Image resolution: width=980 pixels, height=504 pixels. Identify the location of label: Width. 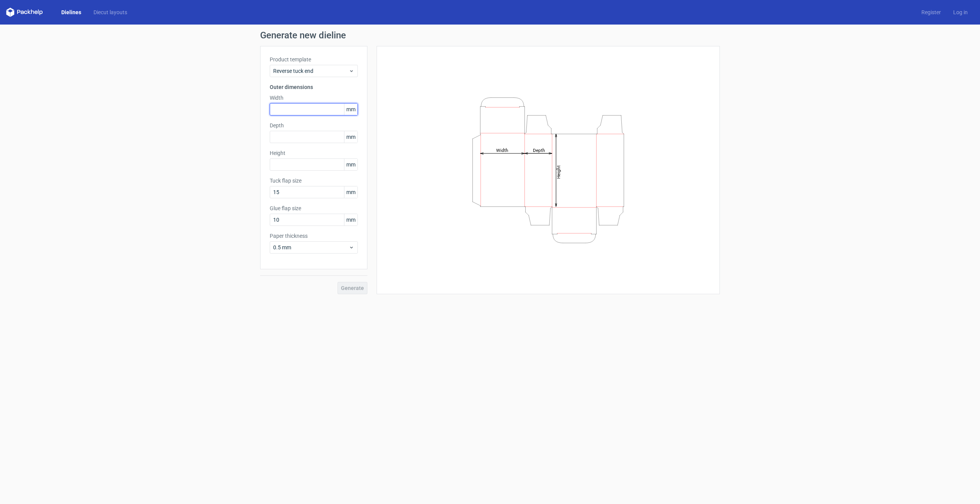
(314, 98).